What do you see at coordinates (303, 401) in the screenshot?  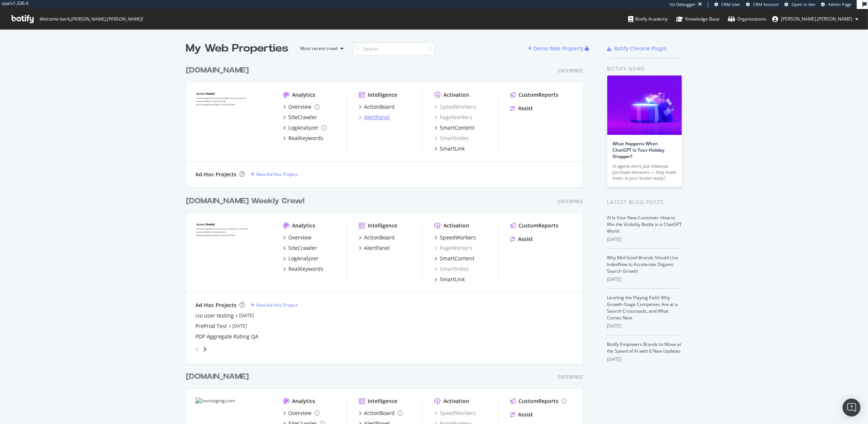 I see `div: Analytics` at bounding box center [303, 401].